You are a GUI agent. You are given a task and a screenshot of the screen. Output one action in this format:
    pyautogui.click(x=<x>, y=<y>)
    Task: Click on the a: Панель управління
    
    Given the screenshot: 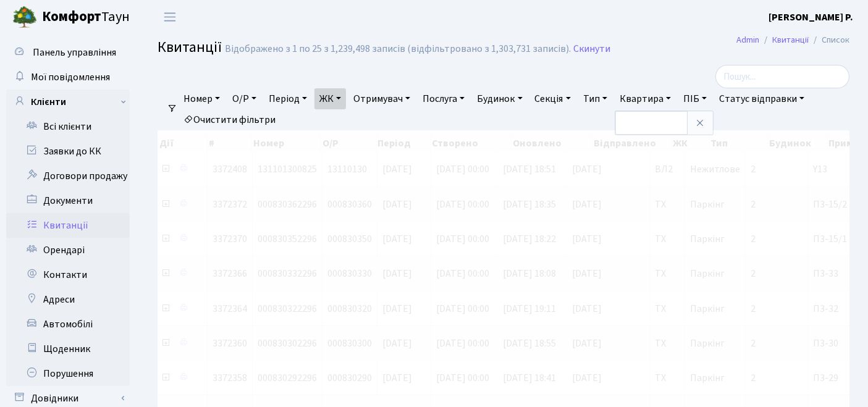 What is the action you would take?
    pyautogui.click(x=68, y=53)
    